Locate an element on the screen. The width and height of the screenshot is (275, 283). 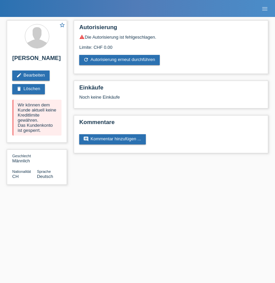
span: Schweiz is located at coordinates (15, 176).